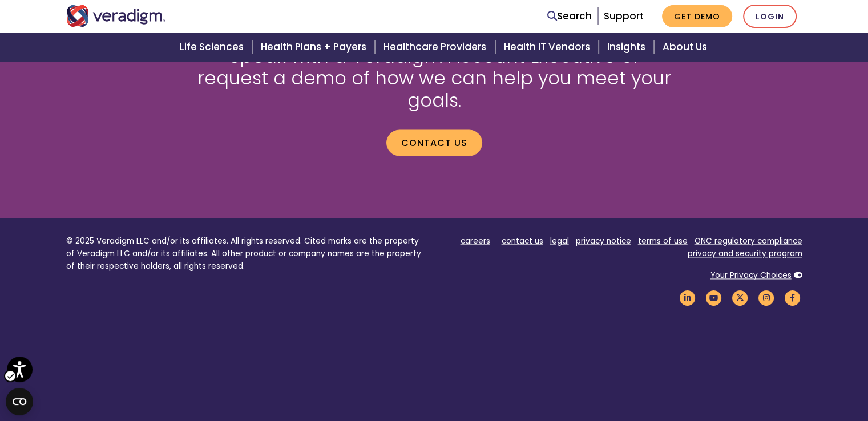 Image resolution: width=868 pixels, height=421 pixels. Describe the element at coordinates (570, 16) in the screenshot. I see `a: Search` at that location.